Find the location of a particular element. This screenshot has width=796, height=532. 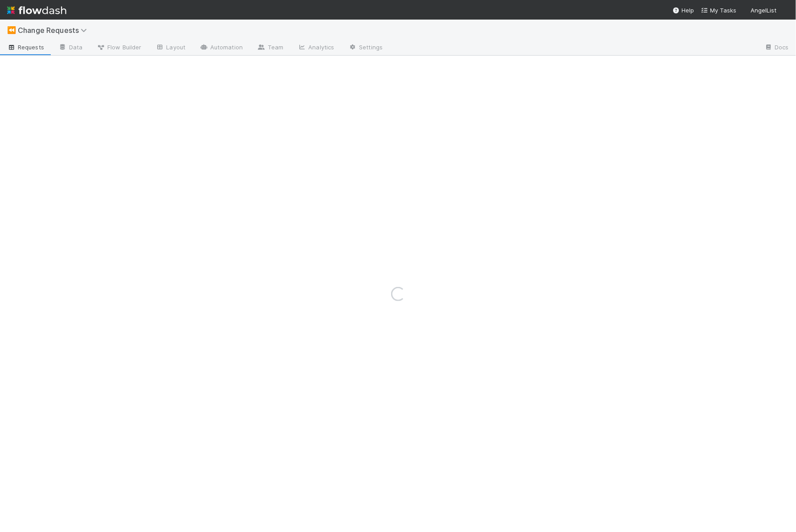

div: Help is located at coordinates (683, 10).